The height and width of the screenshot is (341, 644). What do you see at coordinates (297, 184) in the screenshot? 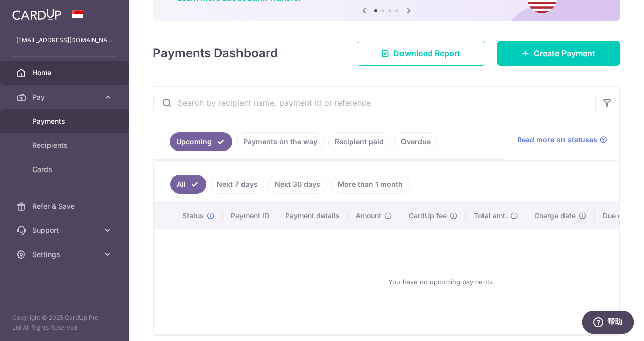
I see `a: Next 30 days` at bounding box center [297, 184].